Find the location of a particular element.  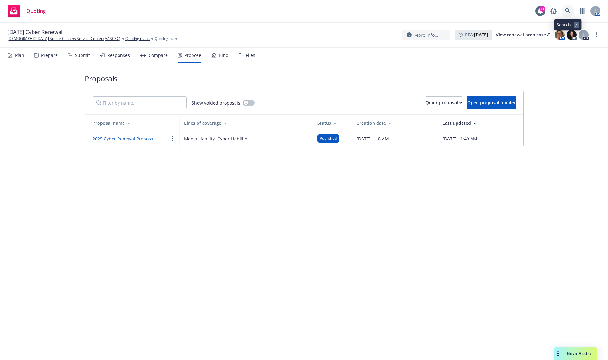

div: 11 is located at coordinates (543, 9).